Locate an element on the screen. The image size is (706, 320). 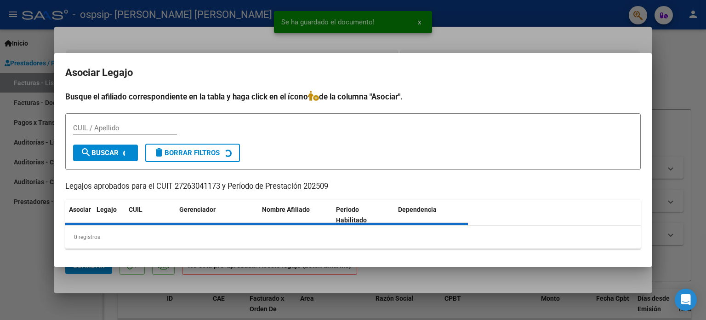
span: Buscar is located at coordinates (99, 153).